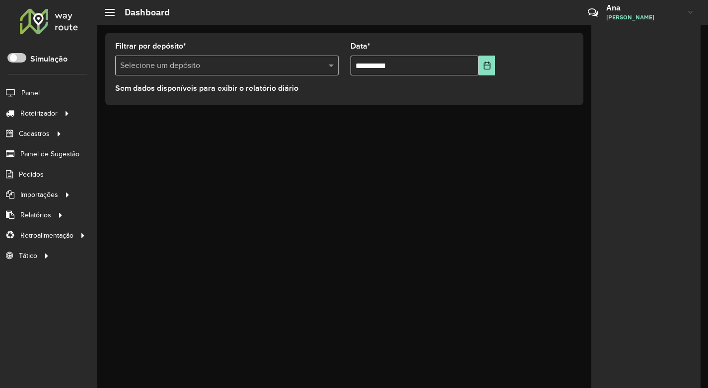  Describe the element at coordinates (31, 174) in the screenshot. I see `span: Pedidos` at that location.